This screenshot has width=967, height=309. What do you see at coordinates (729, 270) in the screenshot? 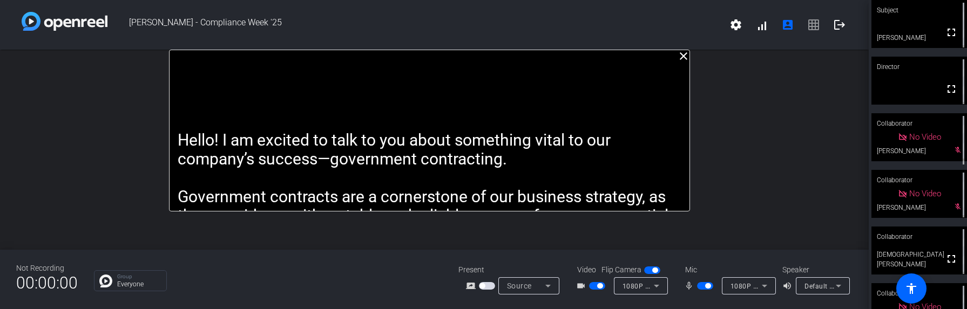
I see `div: Mic` at bounding box center [729, 270].